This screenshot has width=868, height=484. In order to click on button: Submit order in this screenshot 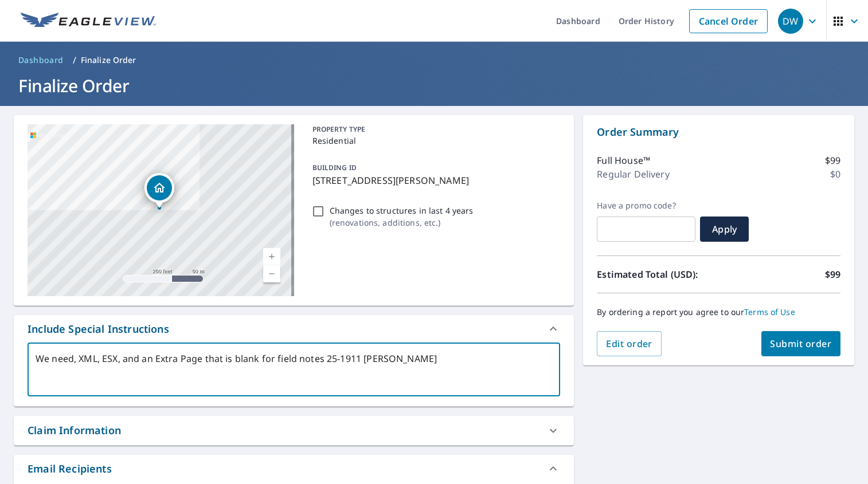, I will do `click(801, 344)`.